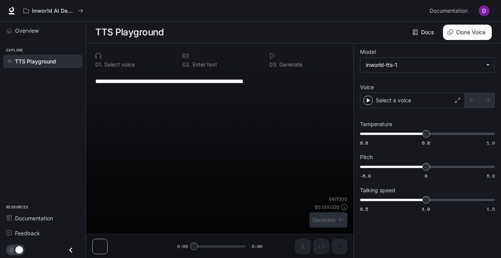  What do you see at coordinates (338, 199) in the screenshot?
I see `p: 64 / 1000` at bounding box center [338, 199].